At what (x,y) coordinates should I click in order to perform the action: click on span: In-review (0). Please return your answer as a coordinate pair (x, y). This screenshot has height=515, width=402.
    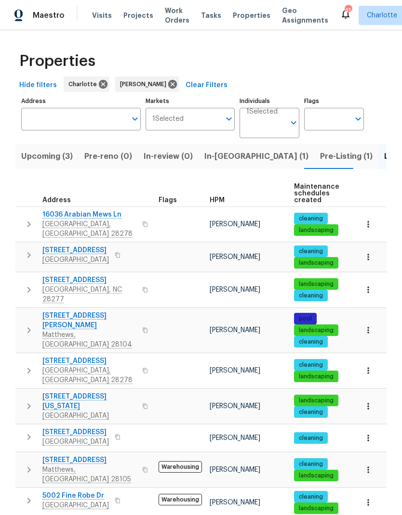
    Looking at the image, I should click on (168, 157).